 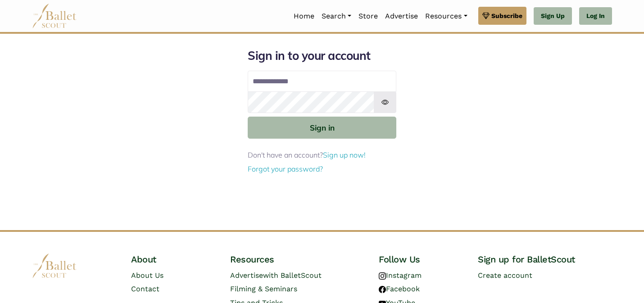 What do you see at coordinates (400, 275) in the screenshot?
I see `a: Instagram` at bounding box center [400, 275].